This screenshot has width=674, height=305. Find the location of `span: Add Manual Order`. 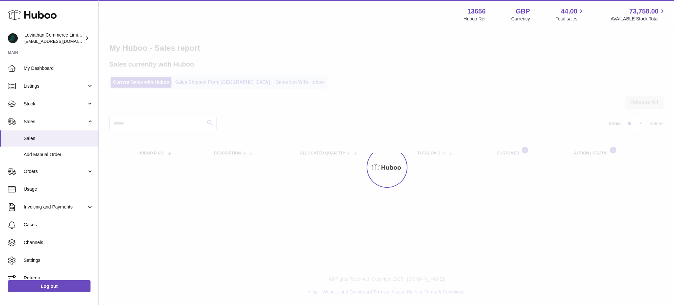

span: Add Manual Order is located at coordinates (59, 154).